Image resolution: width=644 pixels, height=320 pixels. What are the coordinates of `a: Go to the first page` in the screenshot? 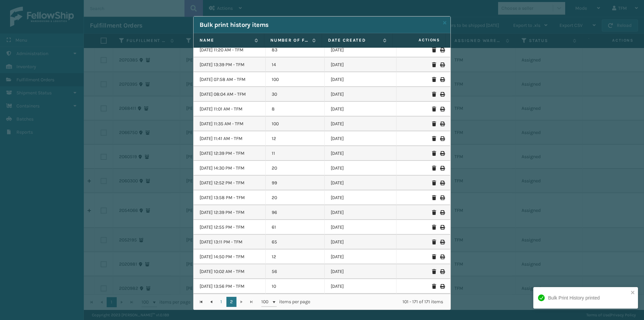 It's located at (201, 302).